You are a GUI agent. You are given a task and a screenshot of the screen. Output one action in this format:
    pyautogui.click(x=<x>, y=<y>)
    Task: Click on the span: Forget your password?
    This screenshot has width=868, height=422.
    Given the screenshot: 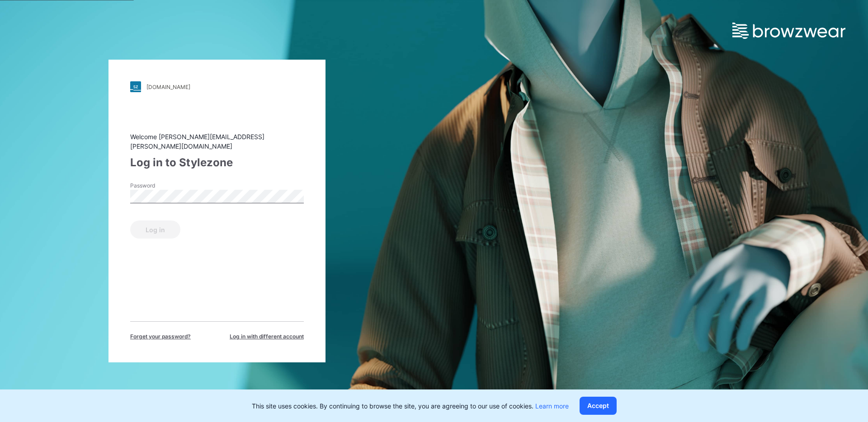 What is the action you would take?
    pyautogui.click(x=161, y=337)
    